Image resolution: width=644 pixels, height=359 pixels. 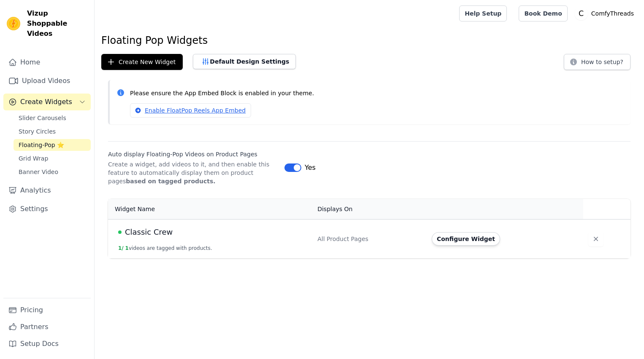 I want to click on a: Slider Carousels, so click(x=52, y=118).